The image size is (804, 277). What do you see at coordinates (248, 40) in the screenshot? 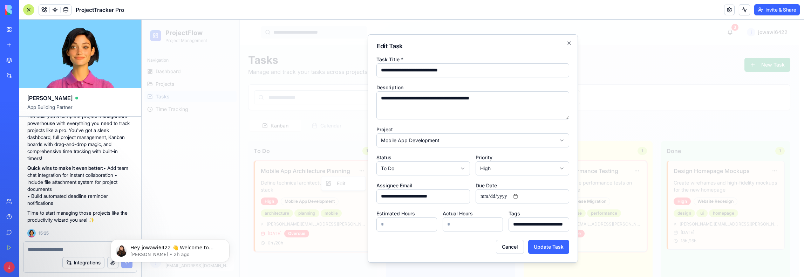
I see `label: Task Title *` at bounding box center [248, 40].